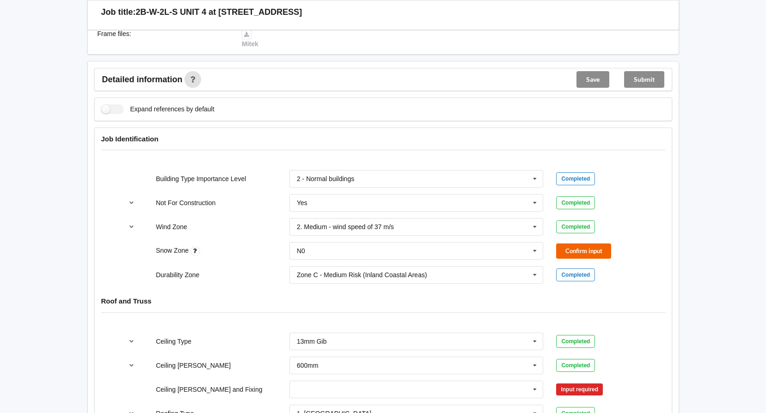 The width and height of the screenshot is (766, 413). Describe the element at coordinates (345, 227) in the screenshot. I see `div: 2. Medium - wind speed of 37 m/s` at that location.